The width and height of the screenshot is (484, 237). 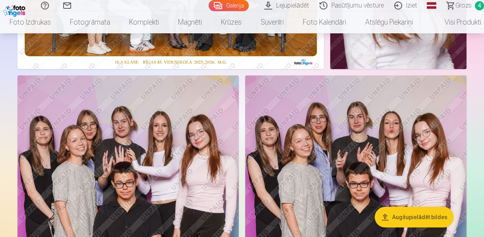 What do you see at coordinates (464, 6) in the screenshot?
I see `span: Grozs` at bounding box center [464, 6].